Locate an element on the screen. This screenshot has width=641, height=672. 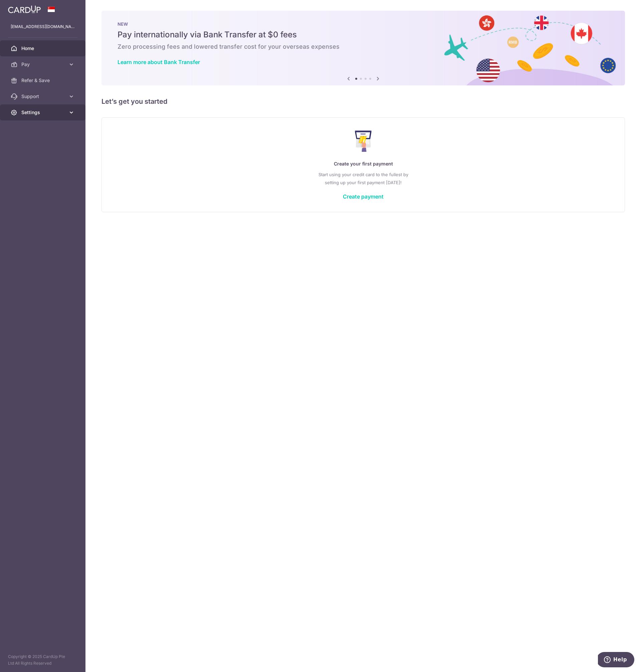
img: Make Payment is located at coordinates (363, 141).